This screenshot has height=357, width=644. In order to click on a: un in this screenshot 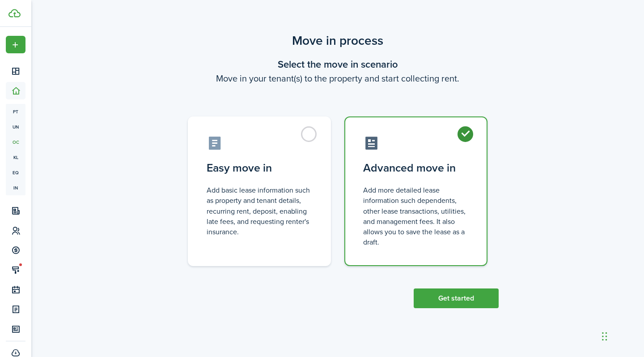, I will do `click(15, 127)`.